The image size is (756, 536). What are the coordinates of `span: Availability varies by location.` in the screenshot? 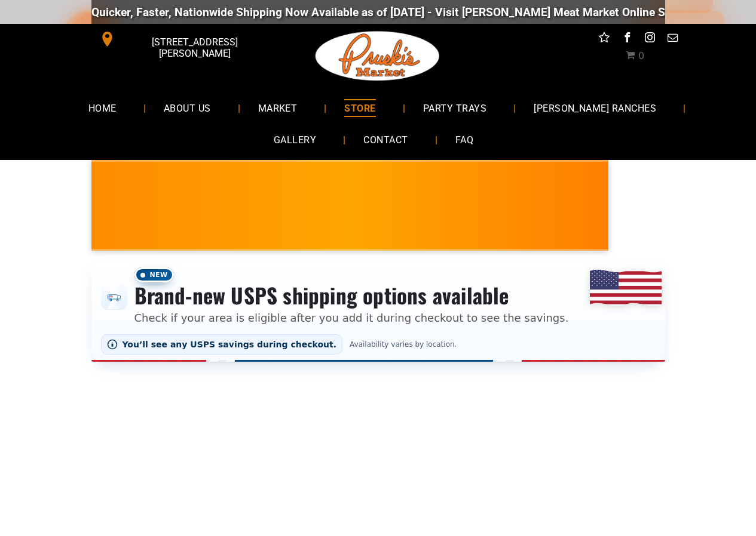 It's located at (403, 344).